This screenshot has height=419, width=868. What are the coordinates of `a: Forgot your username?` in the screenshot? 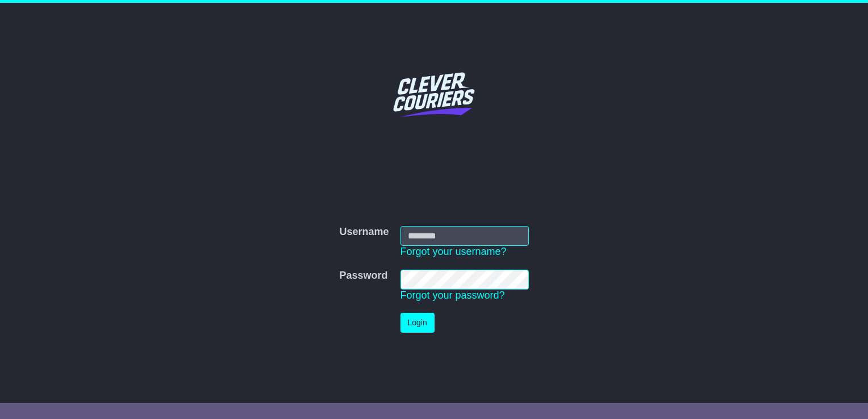 It's located at (453, 252).